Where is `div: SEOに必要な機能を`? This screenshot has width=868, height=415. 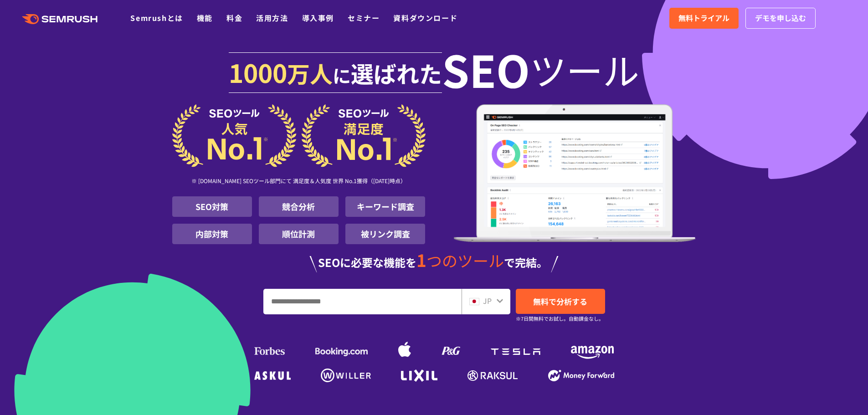
div: SEOに必要な機能を is located at coordinates (434, 262).